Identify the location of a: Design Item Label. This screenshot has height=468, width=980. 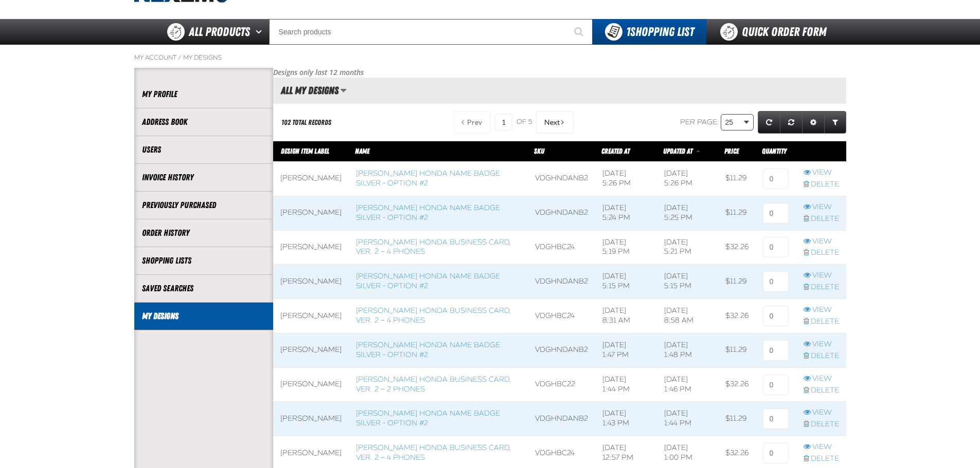
(305, 151).